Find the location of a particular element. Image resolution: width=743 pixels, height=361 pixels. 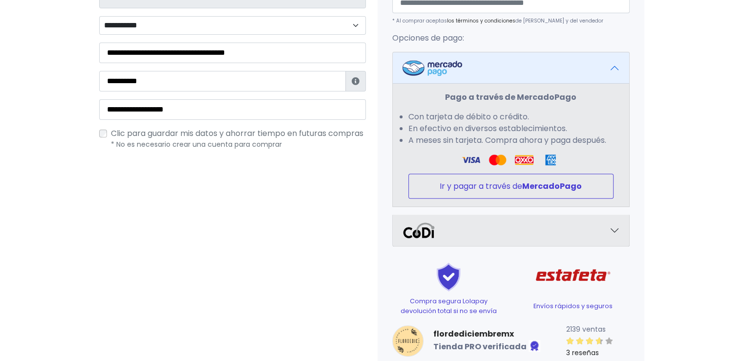

button: Ir y pagar a través deMercadoPago is located at coordinates (511, 186).